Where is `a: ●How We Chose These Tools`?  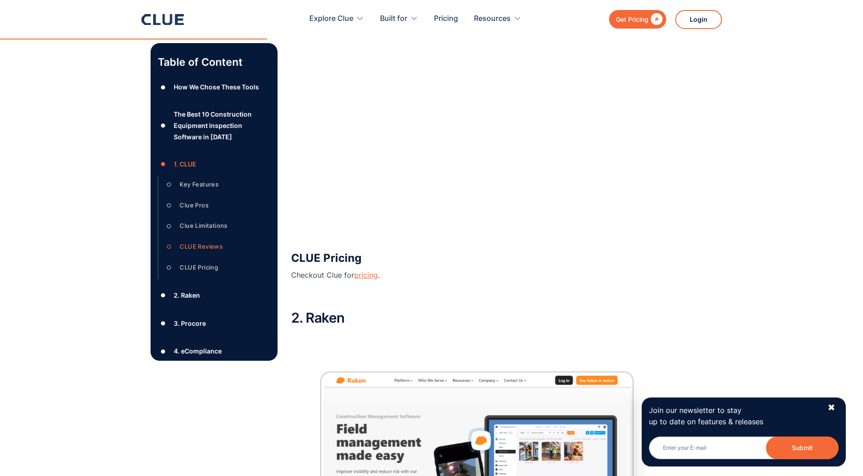
a: ●How We Chose These Tools is located at coordinates (214, 87).